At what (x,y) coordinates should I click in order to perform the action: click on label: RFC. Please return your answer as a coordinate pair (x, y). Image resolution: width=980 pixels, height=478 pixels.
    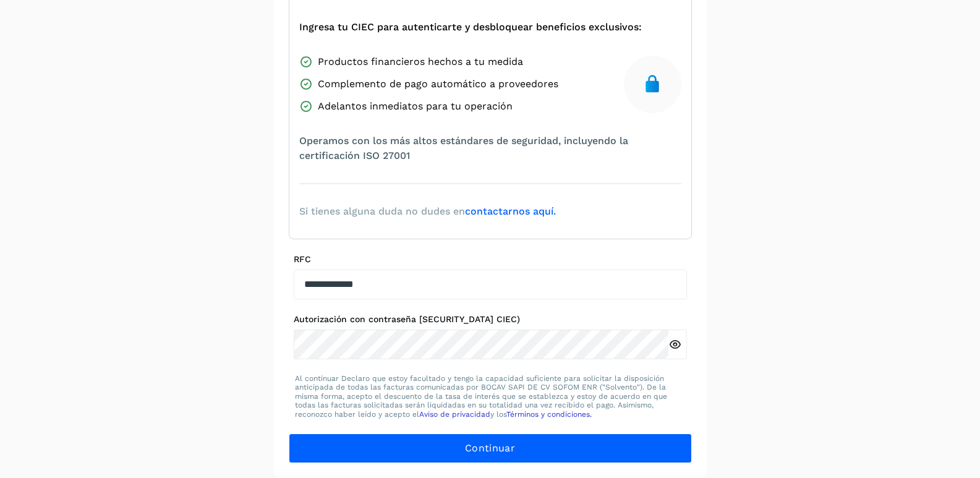
    Looking at the image, I should click on (490, 259).